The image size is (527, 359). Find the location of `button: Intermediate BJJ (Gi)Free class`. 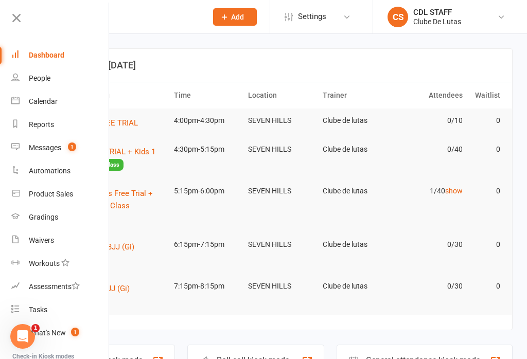

button: Intermediate BJJ (Gi)Free class is located at coordinates (113, 253).